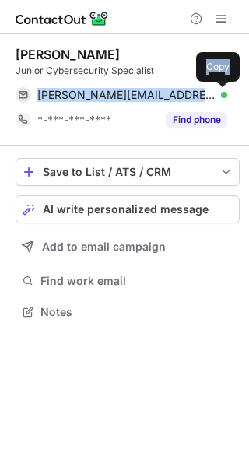 Image resolution: width=249 pixels, height=467 pixels. What do you see at coordinates (128, 246) in the screenshot?
I see `button: Add to email campaign` at bounding box center [128, 246].